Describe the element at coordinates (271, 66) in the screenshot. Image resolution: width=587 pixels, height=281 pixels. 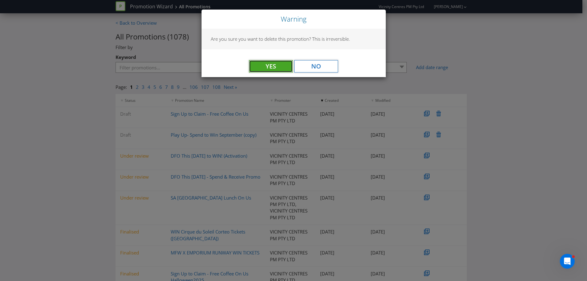
I see `button: Yes` at that location.